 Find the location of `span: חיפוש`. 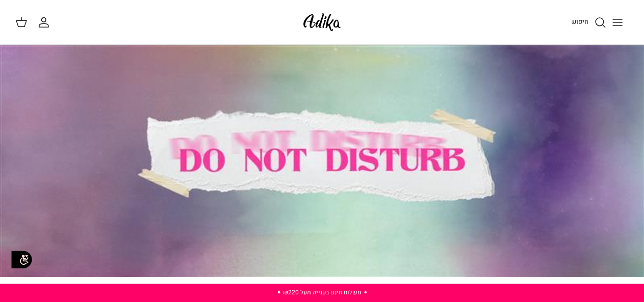

span: חיפוש is located at coordinates (580, 21).